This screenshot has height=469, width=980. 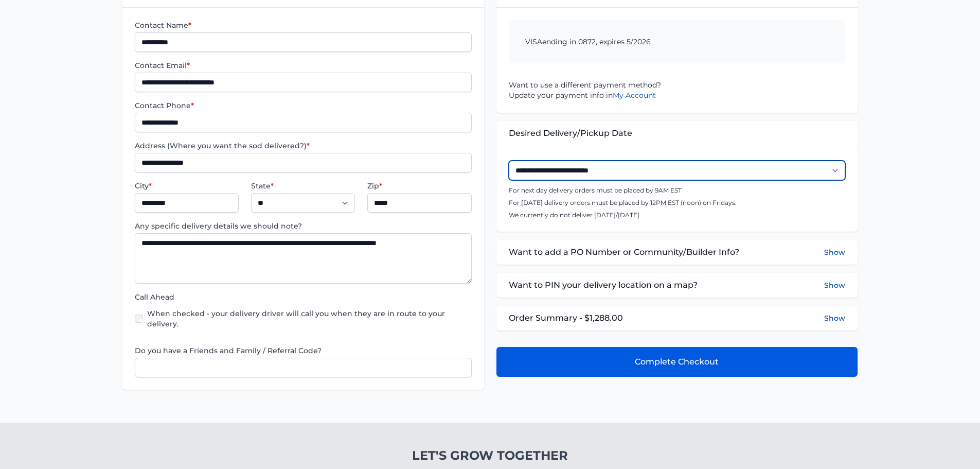 I want to click on label: City, so click(x=186, y=186).